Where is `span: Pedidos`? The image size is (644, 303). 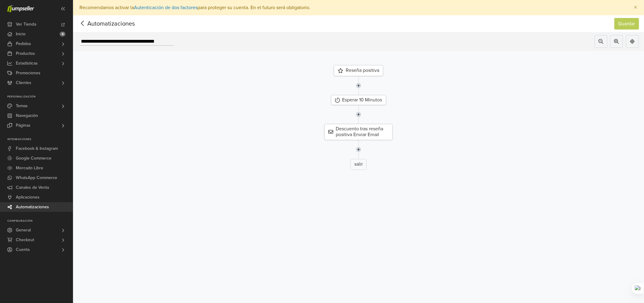
span: Pedidos is located at coordinates (24, 44).